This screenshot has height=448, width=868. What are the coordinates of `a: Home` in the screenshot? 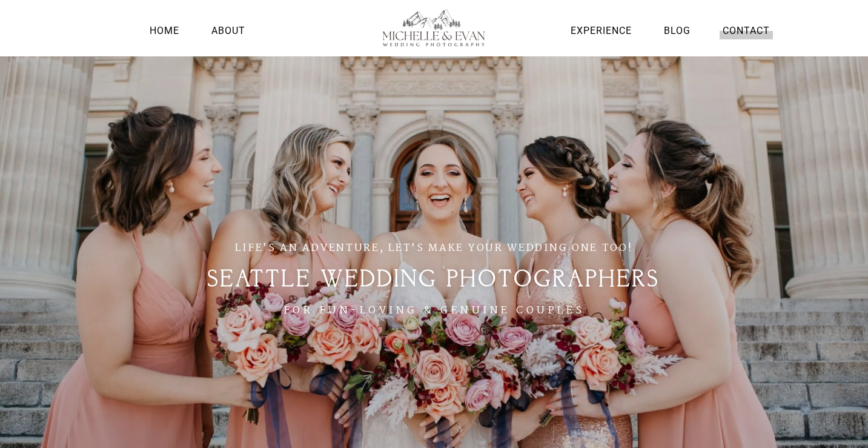 It's located at (164, 31).